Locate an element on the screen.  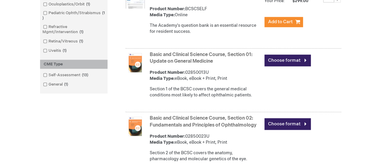
div: 02850013U eBook, eBook + Print, Print is located at coordinates (205, 76).